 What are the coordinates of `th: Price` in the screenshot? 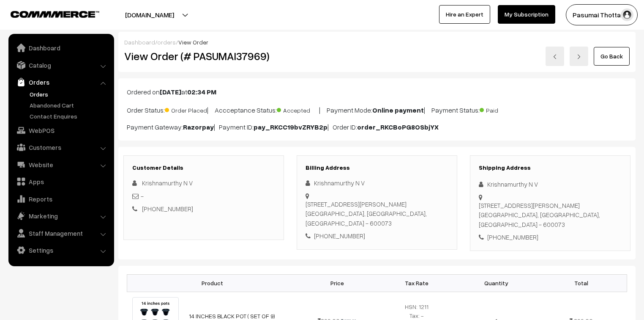 It's located at (337, 283).